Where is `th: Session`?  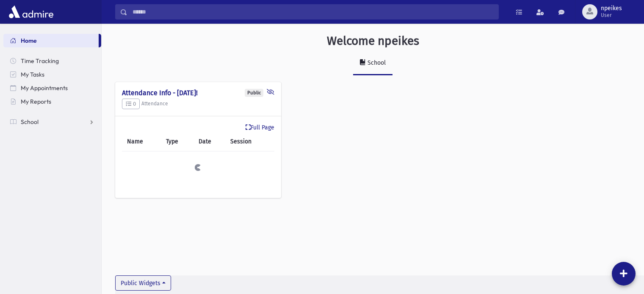
th: Session is located at coordinates (250, 142).